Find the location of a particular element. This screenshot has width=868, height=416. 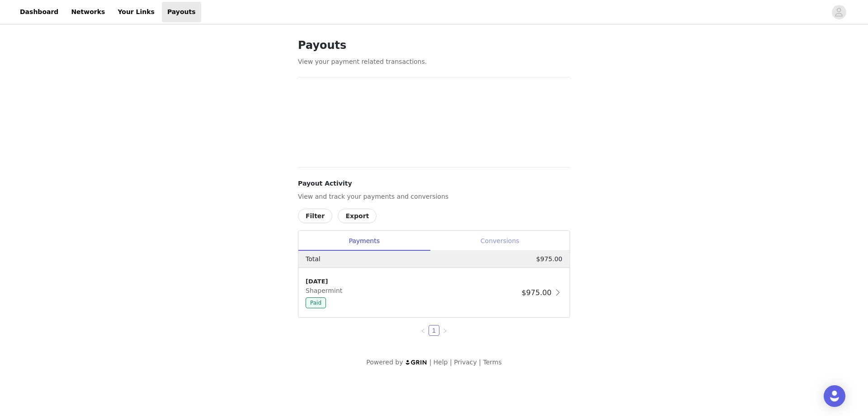

button: Export is located at coordinates (358, 216).